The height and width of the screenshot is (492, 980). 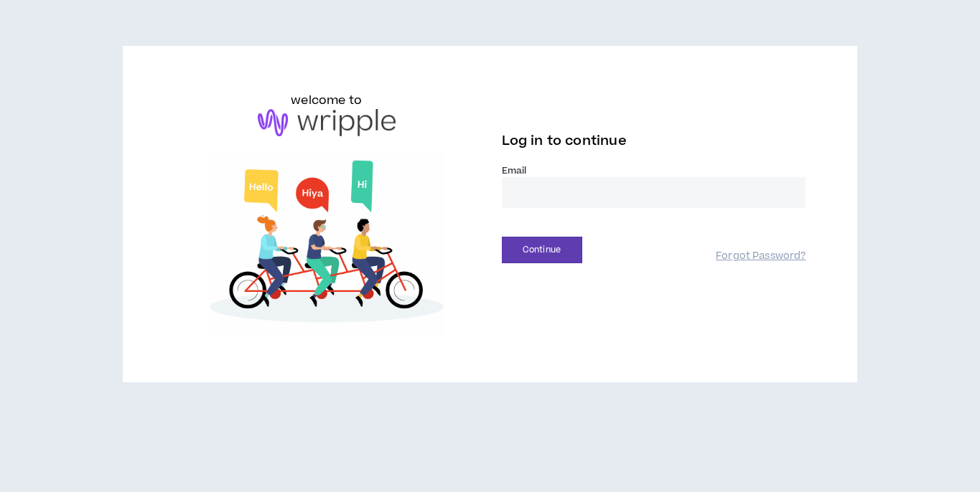 I want to click on img: Welcome to Wripple, so click(x=327, y=244).